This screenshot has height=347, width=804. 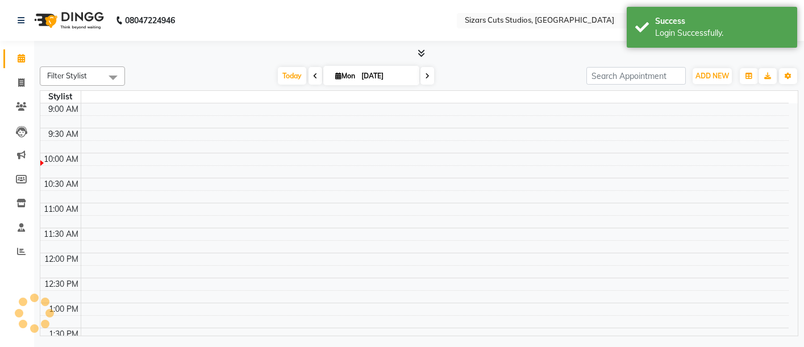 What do you see at coordinates (712, 76) in the screenshot?
I see `button: ADD NEW` at bounding box center [712, 76].